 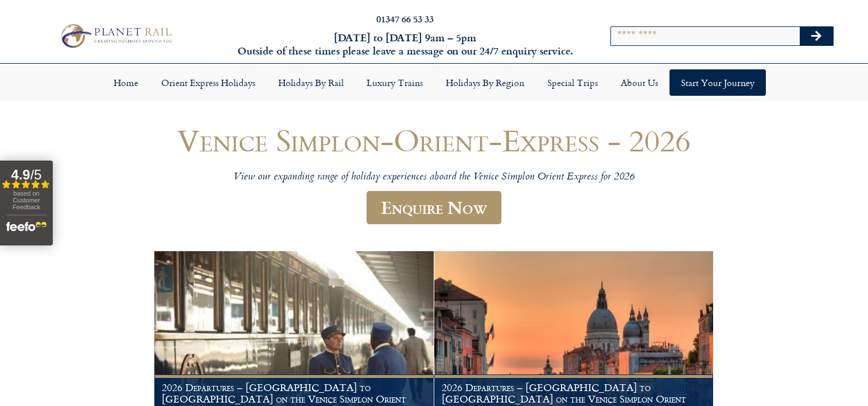 What do you see at coordinates (405, 19) in the screenshot?
I see `a: 01347 66 53 33` at bounding box center [405, 19].